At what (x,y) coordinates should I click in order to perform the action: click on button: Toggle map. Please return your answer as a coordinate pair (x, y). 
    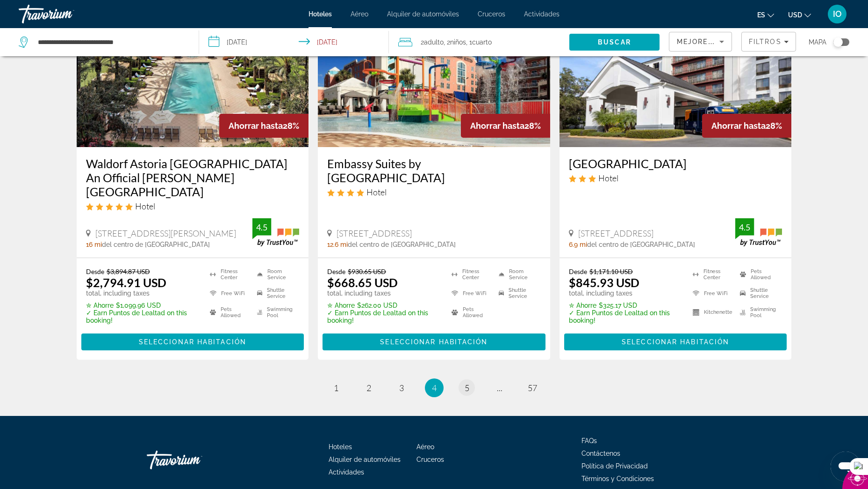
    Looking at the image, I should click on (838, 42).